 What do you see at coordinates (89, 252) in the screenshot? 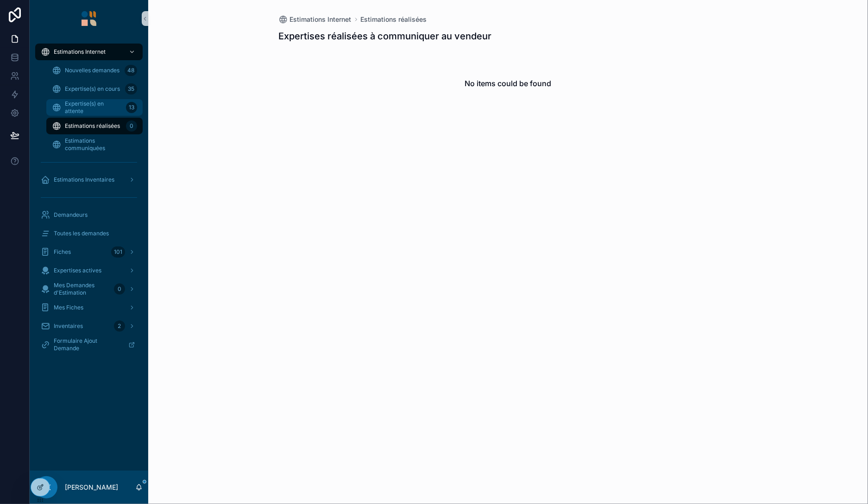
I see `a: Fiches101` at bounding box center [89, 252].